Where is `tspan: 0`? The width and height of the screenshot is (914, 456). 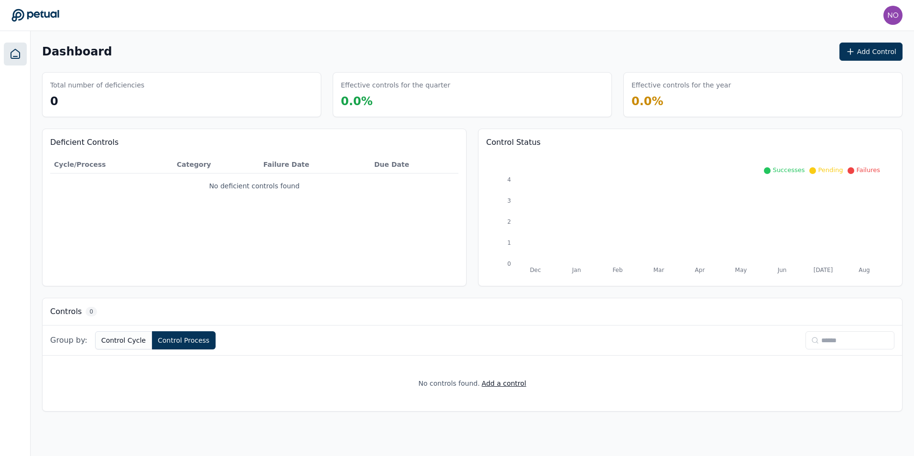 tspan: 0 is located at coordinates (509, 264).